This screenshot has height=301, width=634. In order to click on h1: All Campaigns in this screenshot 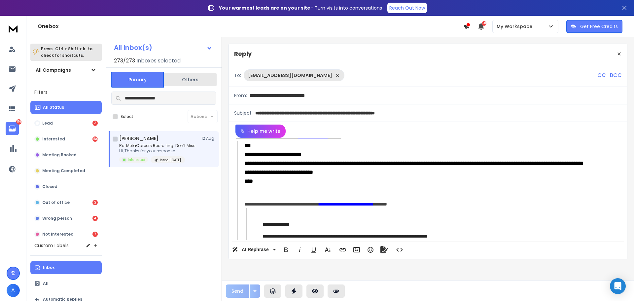, I will do `click(53, 70)`.